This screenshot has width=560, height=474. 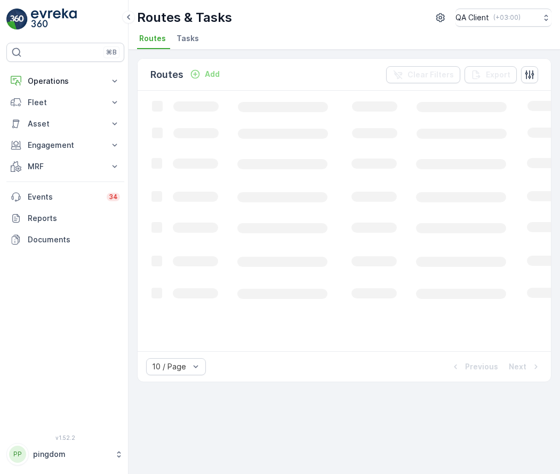 I want to click on button: PPpingdom, so click(x=65, y=454).